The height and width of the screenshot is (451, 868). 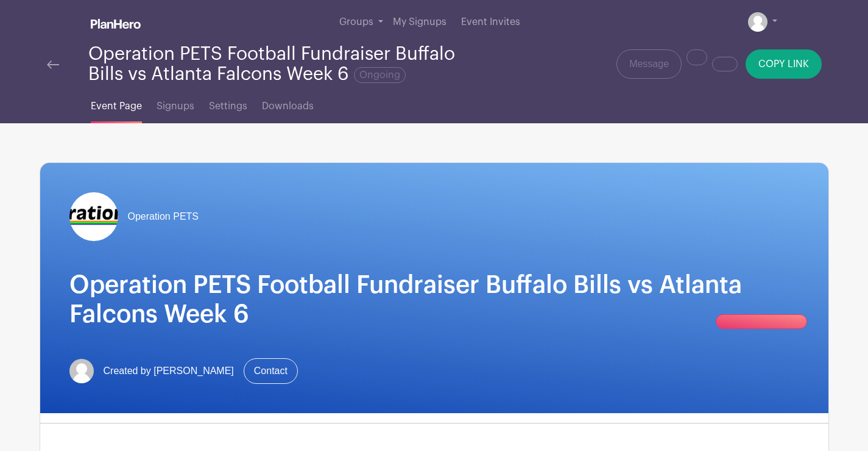 I want to click on span: Operation PETS, so click(x=163, y=217).